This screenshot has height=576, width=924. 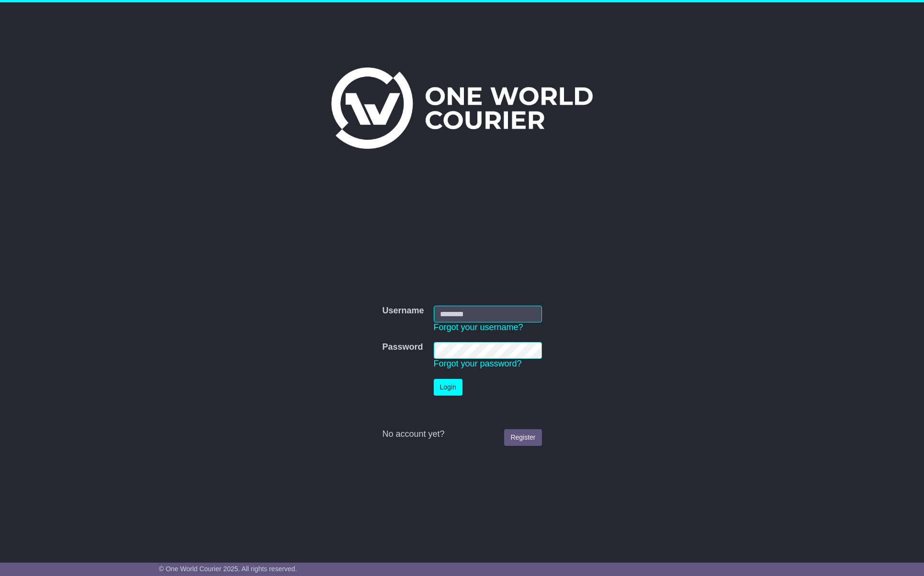 What do you see at coordinates (402, 348) in the screenshot?
I see `label: Password` at bounding box center [402, 348].